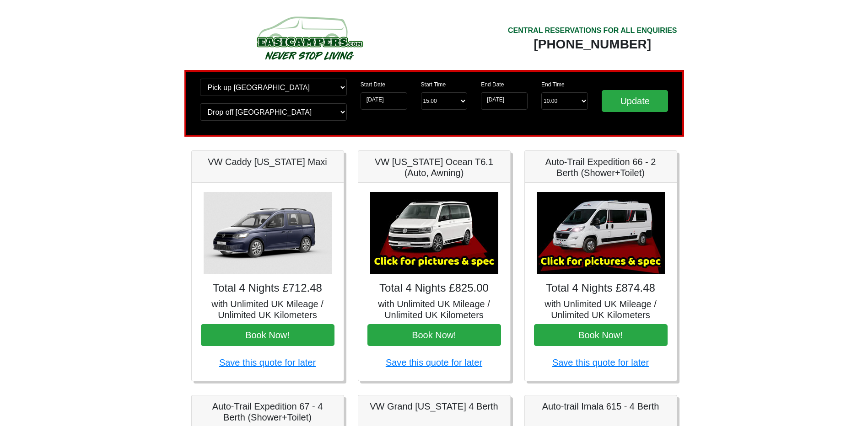 This screenshot has width=868, height=426. What do you see at coordinates (593, 31) in the screenshot?
I see `div: CENTRAL RESERVATIONS FOR ALL ENQUIRIES` at bounding box center [593, 31].